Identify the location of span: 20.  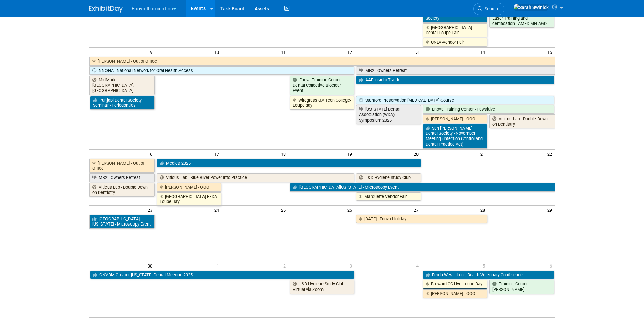
(417, 154).